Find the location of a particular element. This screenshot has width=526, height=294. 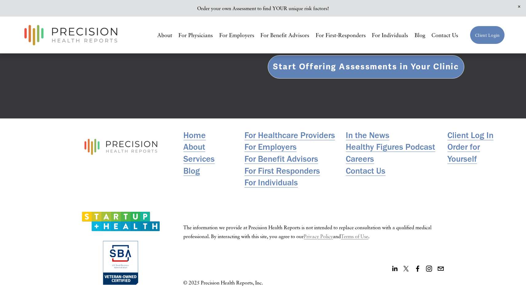

a: Home is located at coordinates (194, 135).